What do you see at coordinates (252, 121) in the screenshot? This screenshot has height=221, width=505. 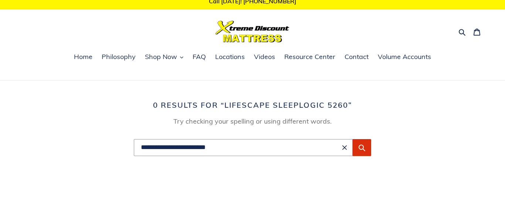 I see `p: Try checking your spelling or using different words.` at bounding box center [252, 121].